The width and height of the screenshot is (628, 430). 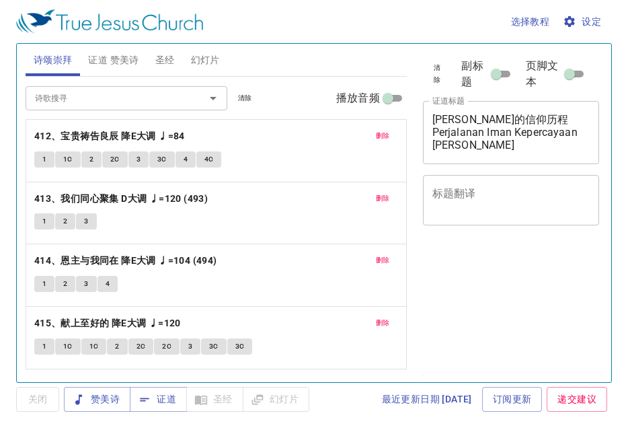 I want to click on button: 415、献上至好的 降E大调 ♩=120, so click(x=108, y=323).